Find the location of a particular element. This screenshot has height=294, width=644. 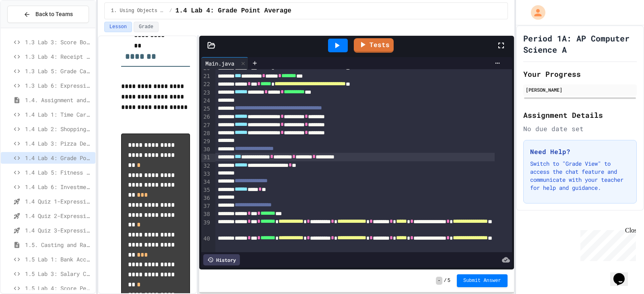

div: 26 is located at coordinates (206, 117).